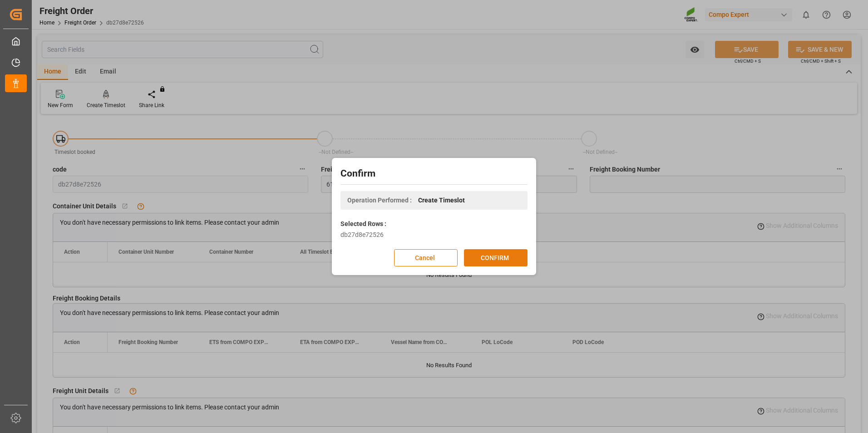 This screenshot has height=433, width=868. Describe the element at coordinates (379, 200) in the screenshot. I see `span: Operation Performed :` at that location.